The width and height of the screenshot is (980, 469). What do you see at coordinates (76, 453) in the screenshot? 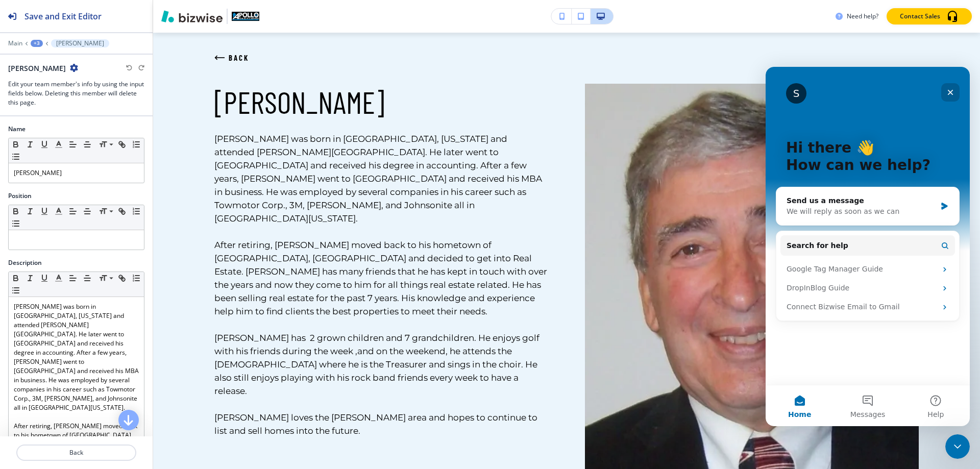
I see `button: Back` at bounding box center [76, 453].